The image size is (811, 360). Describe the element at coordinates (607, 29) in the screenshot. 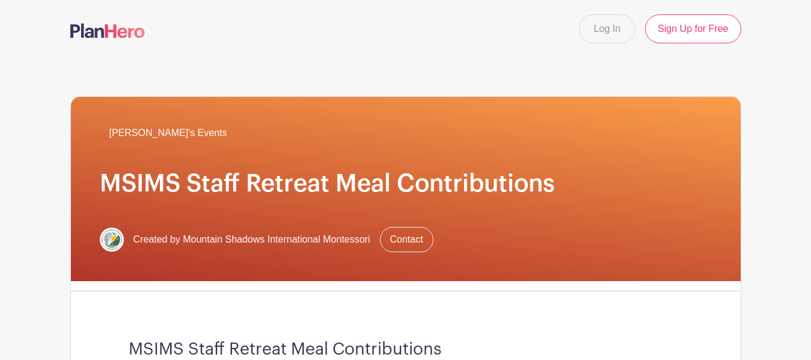

I see `a: Log In` at that location.